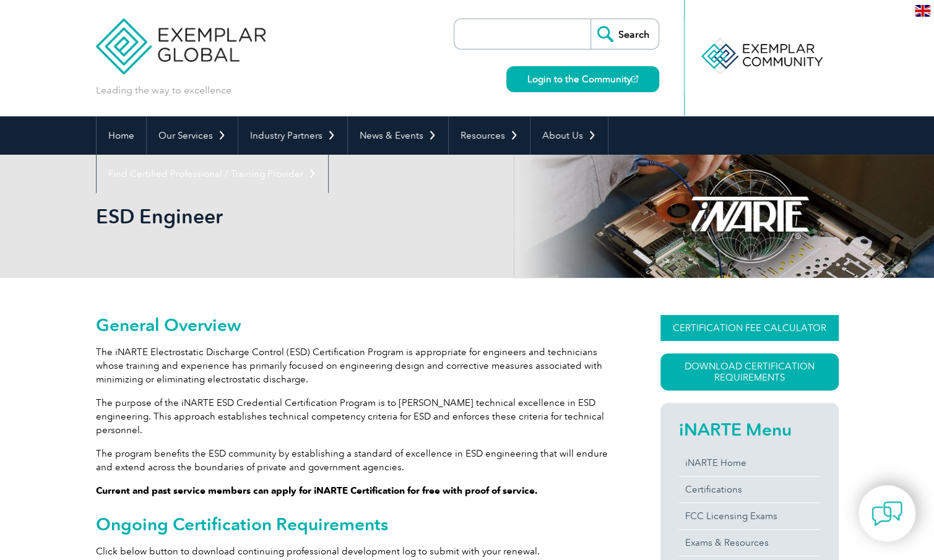 The image size is (934, 560). I want to click on h2: General Overview, so click(356, 325).